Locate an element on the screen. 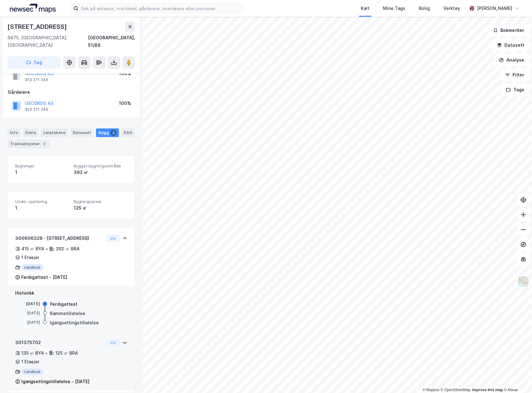  img: Z is located at coordinates (523, 282).